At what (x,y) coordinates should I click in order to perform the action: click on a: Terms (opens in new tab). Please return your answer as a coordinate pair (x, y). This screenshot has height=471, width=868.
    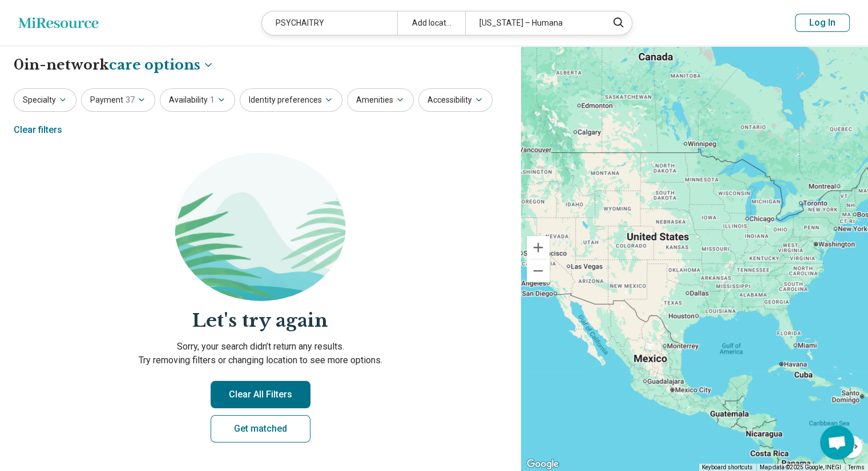
    Looking at the image, I should click on (856, 467).